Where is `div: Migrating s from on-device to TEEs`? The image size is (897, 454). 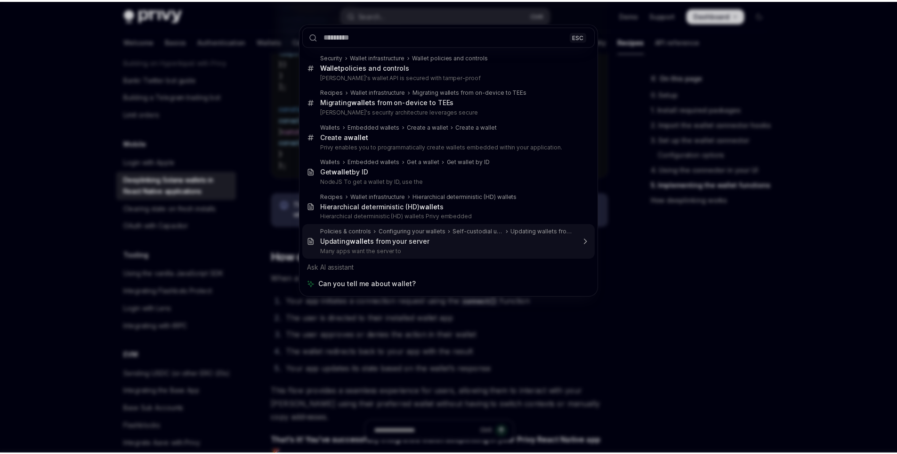
div: Migrating s from on-device to TEEs is located at coordinates (390, 102).